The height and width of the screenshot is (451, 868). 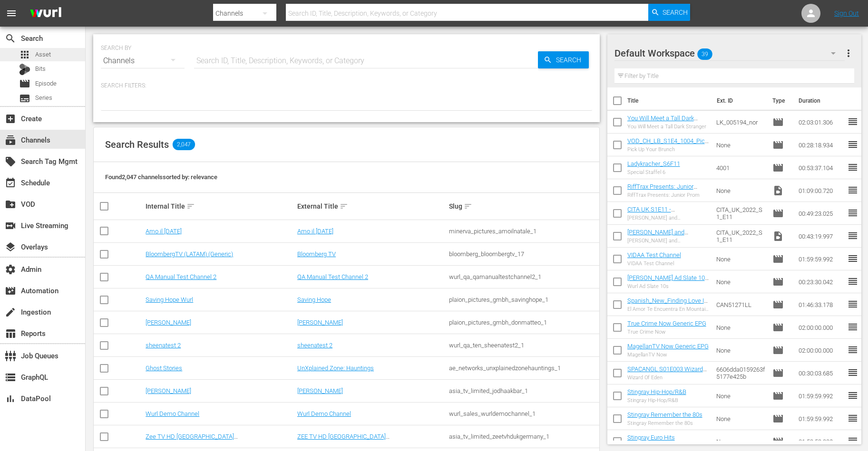 I want to click on span: more_vert, so click(x=848, y=54).